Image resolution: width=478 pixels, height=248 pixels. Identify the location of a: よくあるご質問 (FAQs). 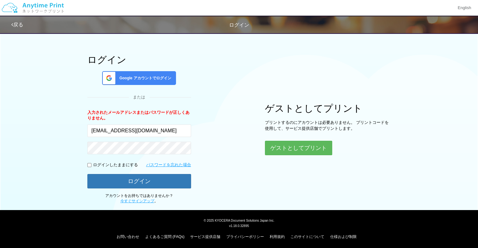
(165, 237).